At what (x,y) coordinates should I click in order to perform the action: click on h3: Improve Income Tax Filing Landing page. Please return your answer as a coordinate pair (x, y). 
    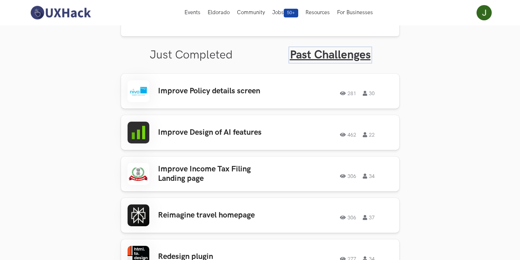
    Looking at the image, I should click on (215, 174).